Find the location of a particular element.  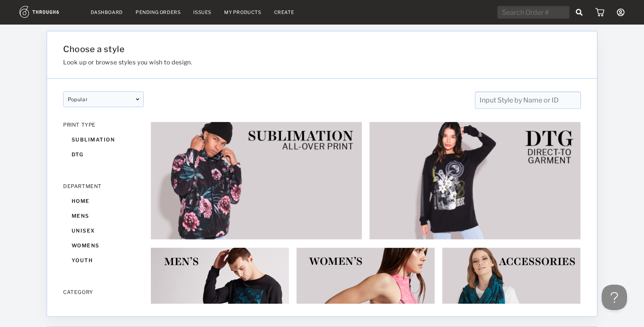

div: popular is located at coordinates (103, 100).